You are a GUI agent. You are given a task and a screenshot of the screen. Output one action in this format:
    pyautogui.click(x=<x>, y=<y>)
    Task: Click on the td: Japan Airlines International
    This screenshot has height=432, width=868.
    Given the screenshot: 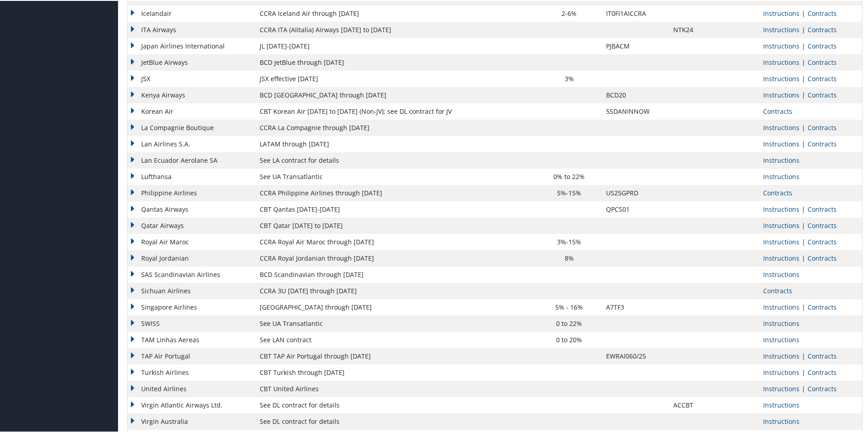 What is the action you would take?
    pyautogui.click(x=191, y=45)
    